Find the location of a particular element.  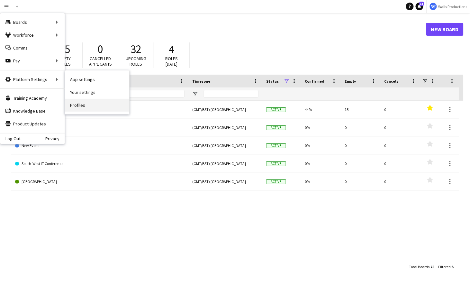

a: South-West IT Conference is located at coordinates (100, 164).